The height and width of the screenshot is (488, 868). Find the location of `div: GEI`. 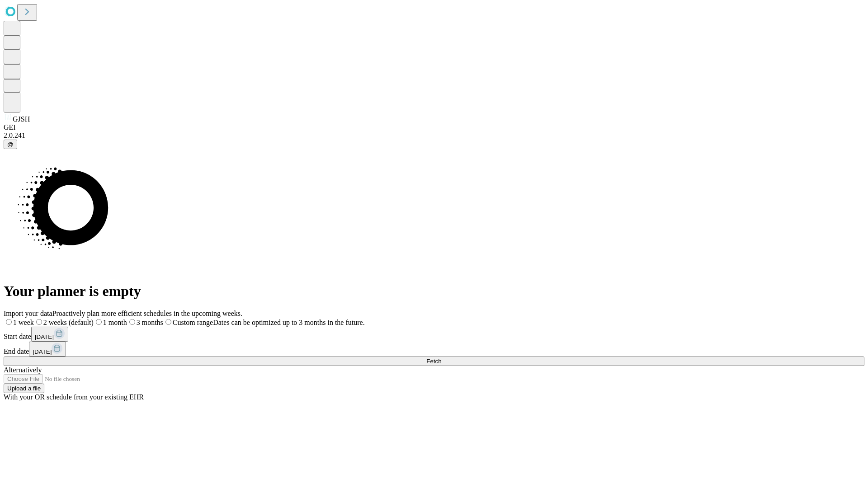

div: GEI is located at coordinates (434, 127).